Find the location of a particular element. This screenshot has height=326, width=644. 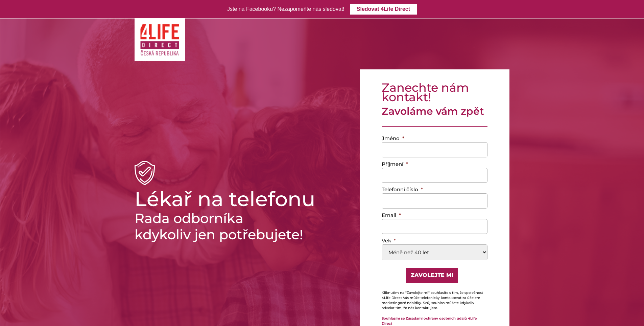

label: Příjmení is located at coordinates (394, 164).